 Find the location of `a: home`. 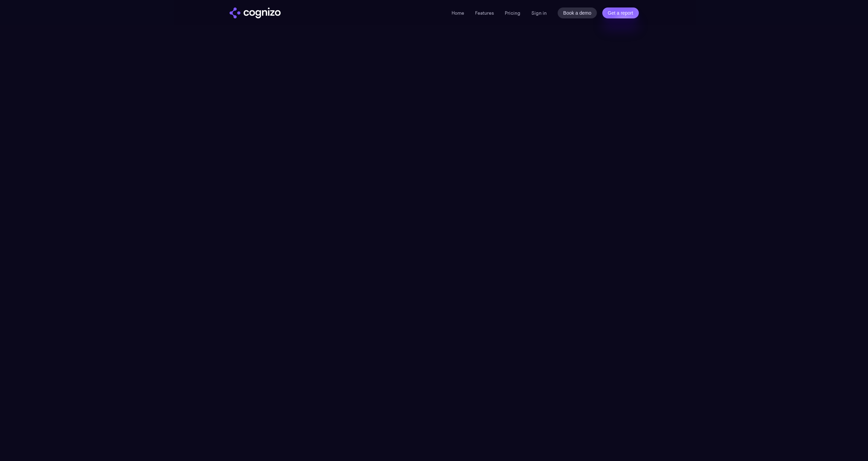

a: home is located at coordinates (255, 13).